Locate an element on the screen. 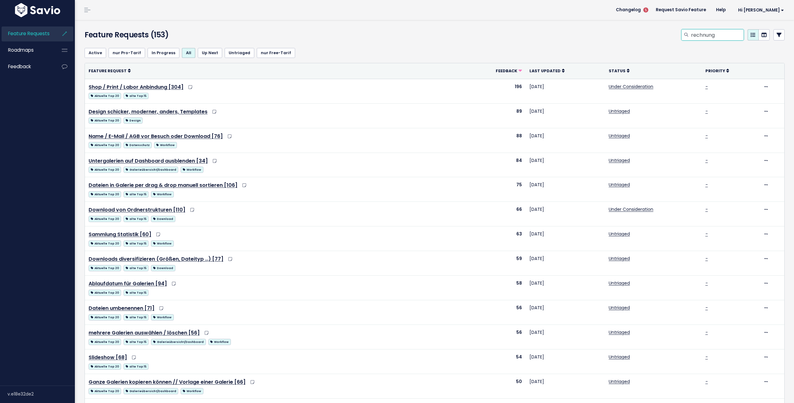 This screenshot has height=403, width=794. td: 56 is located at coordinates (494, 337).